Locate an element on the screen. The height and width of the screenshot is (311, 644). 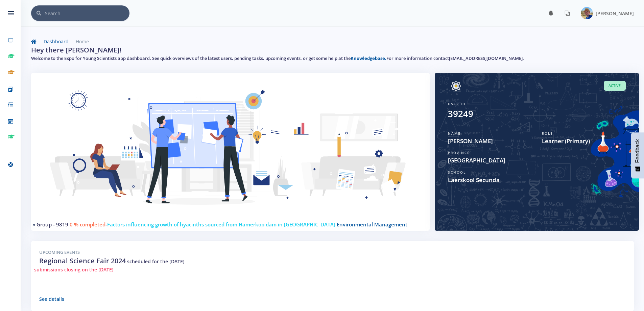
div: 39249 is located at coordinates (460, 114).